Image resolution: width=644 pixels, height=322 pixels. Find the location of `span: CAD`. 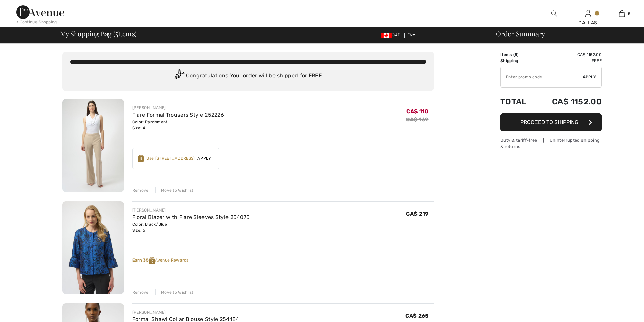

span: CAD is located at coordinates (392, 35).